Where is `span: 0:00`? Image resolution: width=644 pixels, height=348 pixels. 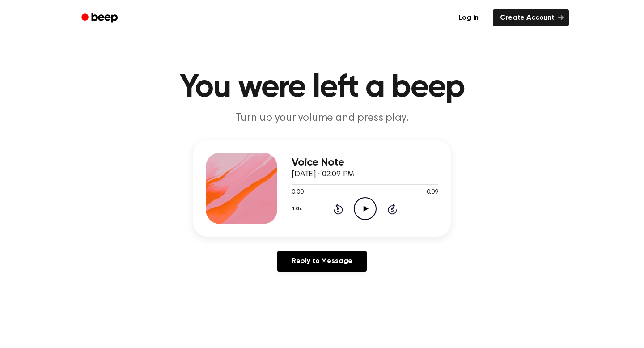 span: 0:00 is located at coordinates (297, 192).